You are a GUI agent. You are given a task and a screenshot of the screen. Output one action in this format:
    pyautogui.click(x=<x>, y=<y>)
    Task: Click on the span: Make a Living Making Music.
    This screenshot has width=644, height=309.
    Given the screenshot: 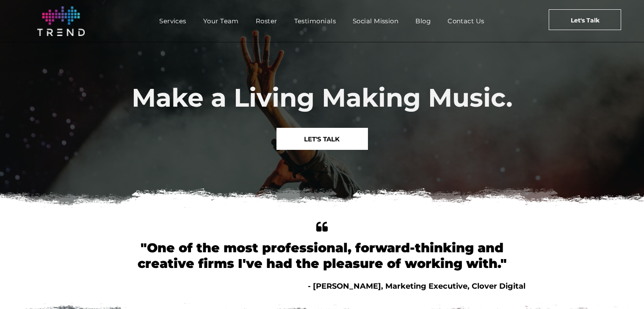 What is the action you would take?
    pyautogui.click(x=322, y=98)
    